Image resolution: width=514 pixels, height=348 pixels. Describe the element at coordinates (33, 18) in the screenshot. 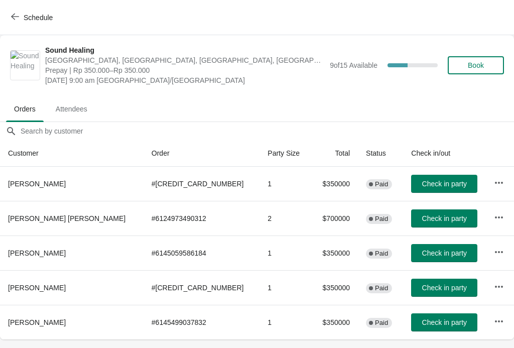

I see `button: Schedule` at that location.